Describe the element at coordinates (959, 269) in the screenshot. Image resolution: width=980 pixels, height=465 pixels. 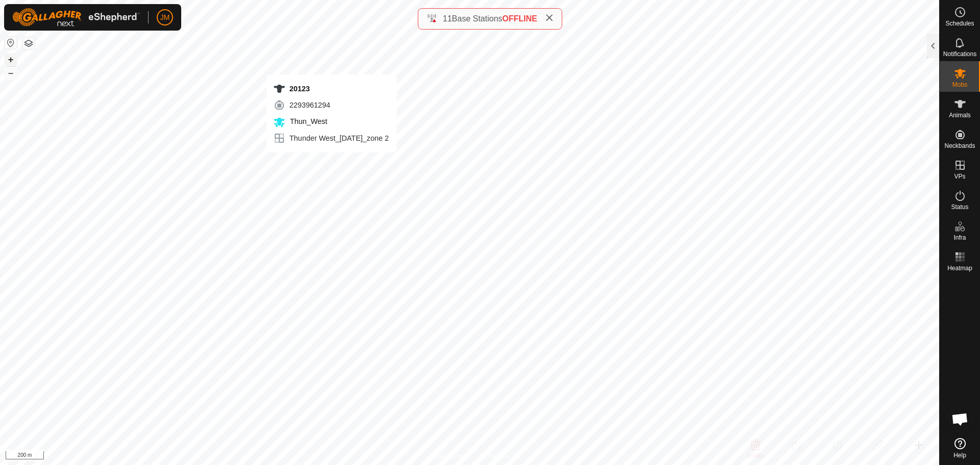
I see `span: Heatmap` at that location.